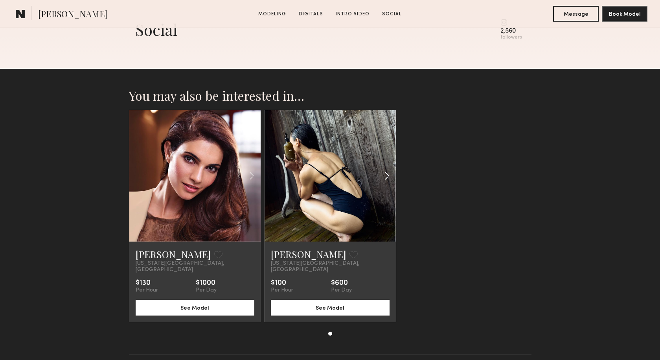  What do you see at coordinates (330, 96) in the screenshot?
I see `h2: You may also be interested in…` at bounding box center [330, 96].